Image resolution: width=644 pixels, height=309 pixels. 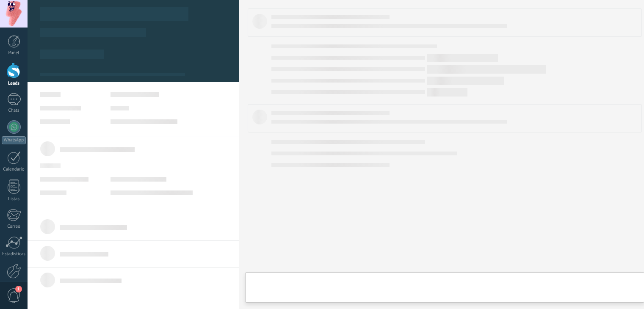 What do you see at coordinates (19, 289) in the screenshot?
I see `span: 1` at bounding box center [19, 289].